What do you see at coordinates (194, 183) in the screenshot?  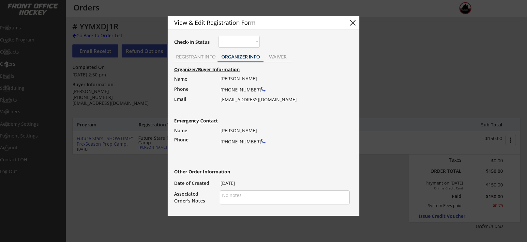 I see `div: Date of Created` at bounding box center [194, 183].